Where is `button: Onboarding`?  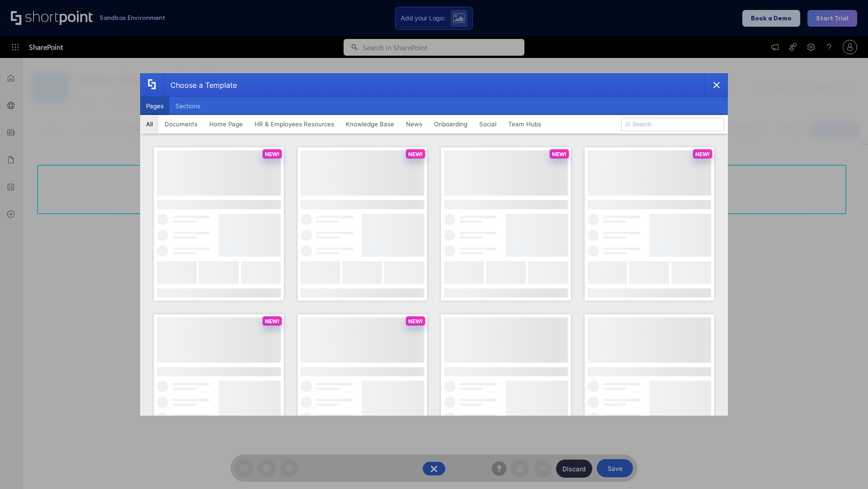
button: Onboarding is located at coordinates (451, 124).